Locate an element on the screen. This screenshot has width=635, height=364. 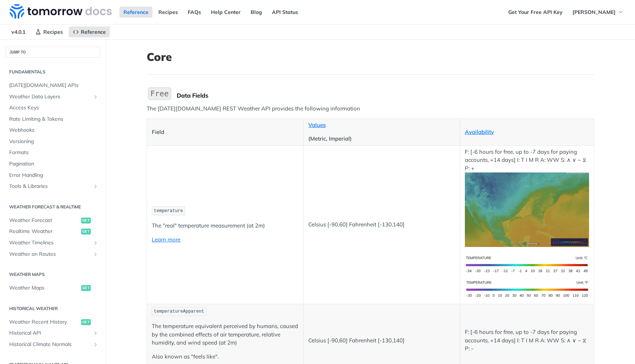
span: Historical API is located at coordinates (50, 333).